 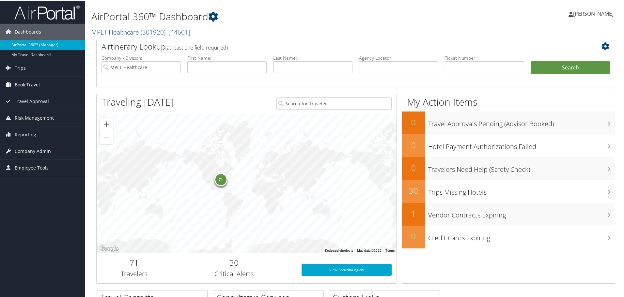 What do you see at coordinates (234, 273) in the screenshot?
I see `h3: Critical Alerts` at bounding box center [234, 273].